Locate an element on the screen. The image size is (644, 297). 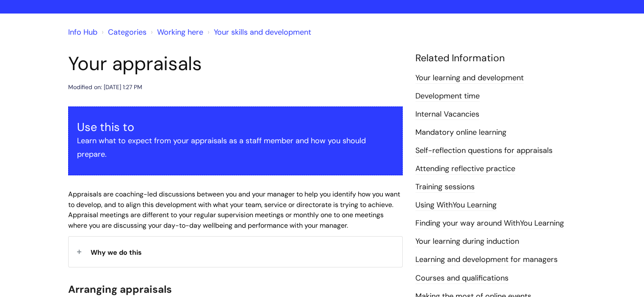
span: Why we do this is located at coordinates (116, 252).